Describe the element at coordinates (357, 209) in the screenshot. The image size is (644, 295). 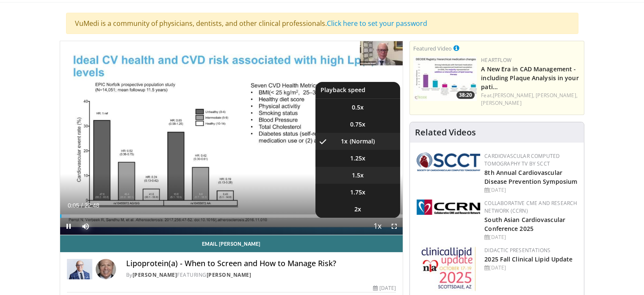
I see `span: 2x` at that location.